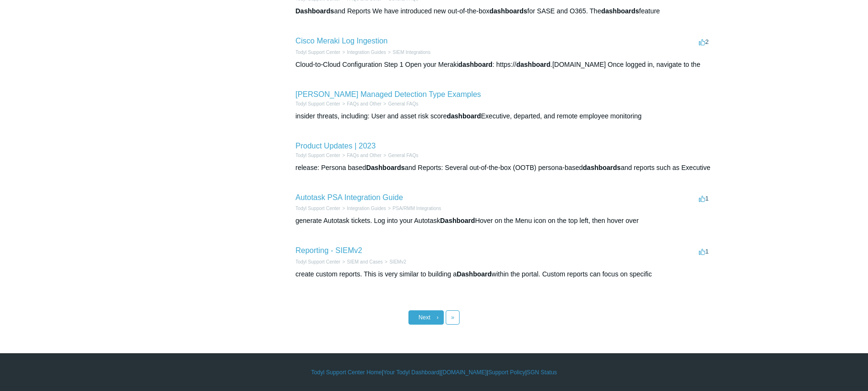  What do you see at coordinates (541, 372) in the screenshot?
I see `a: SGN Status` at bounding box center [541, 372].